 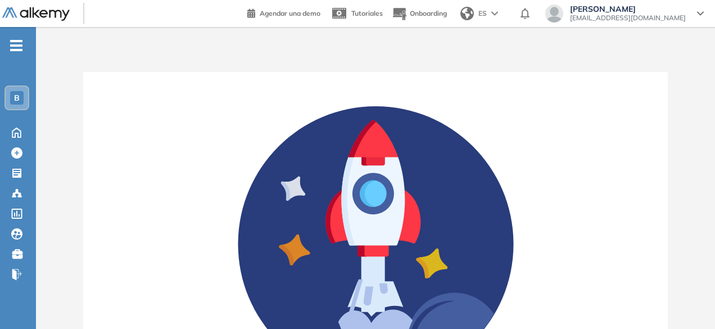 What do you see at coordinates (17, 98) in the screenshot?
I see `span: B` at bounding box center [17, 98].